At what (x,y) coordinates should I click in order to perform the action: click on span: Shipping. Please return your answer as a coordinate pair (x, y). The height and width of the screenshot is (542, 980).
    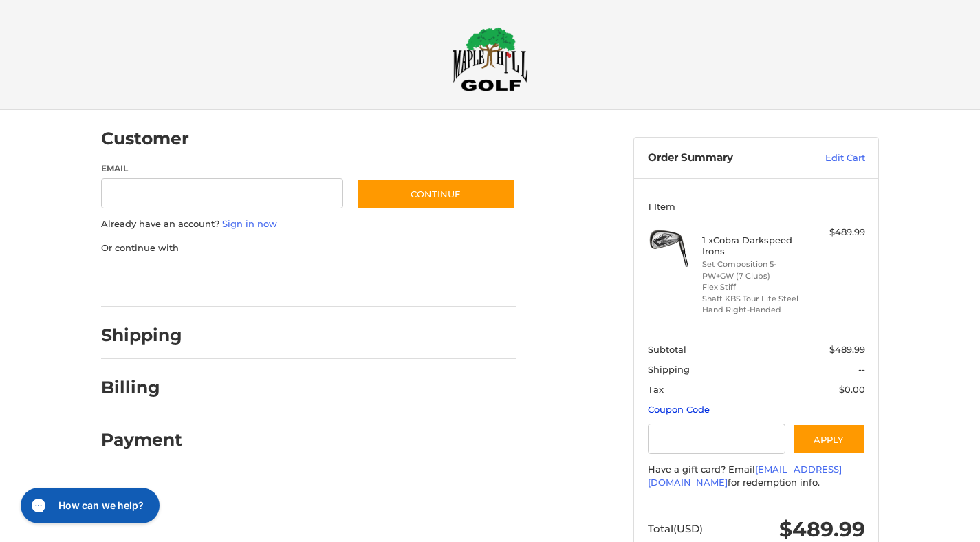
    Looking at the image, I should click on (668, 369).